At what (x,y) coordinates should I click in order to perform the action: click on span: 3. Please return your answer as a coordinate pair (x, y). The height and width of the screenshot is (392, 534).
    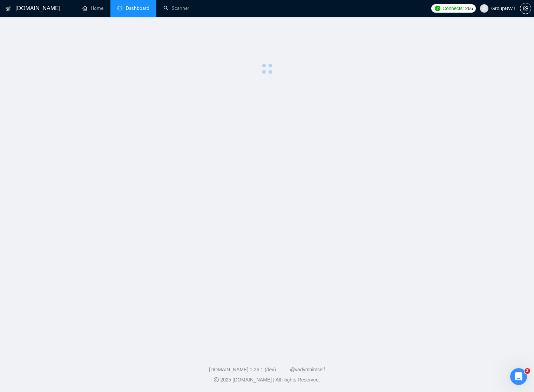
    Looking at the image, I should click on (528, 371).